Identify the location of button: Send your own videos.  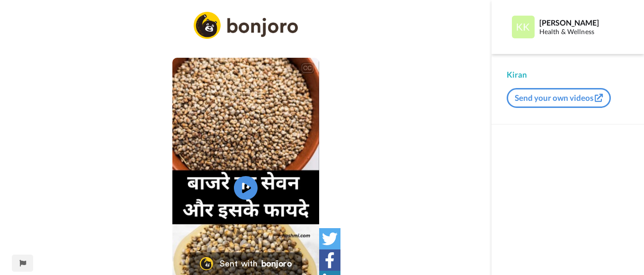
(559, 98).